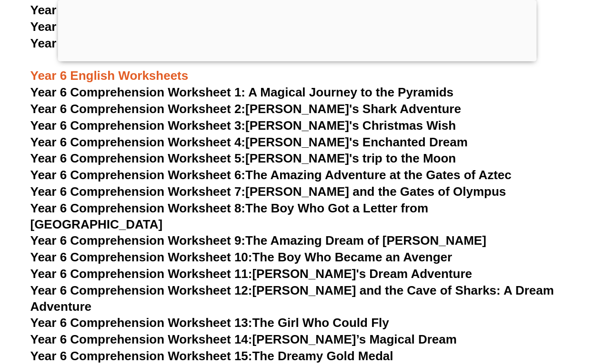 The image size is (594, 364). I want to click on span: Year 6 Comprehension Worksheet 3:, so click(138, 126).